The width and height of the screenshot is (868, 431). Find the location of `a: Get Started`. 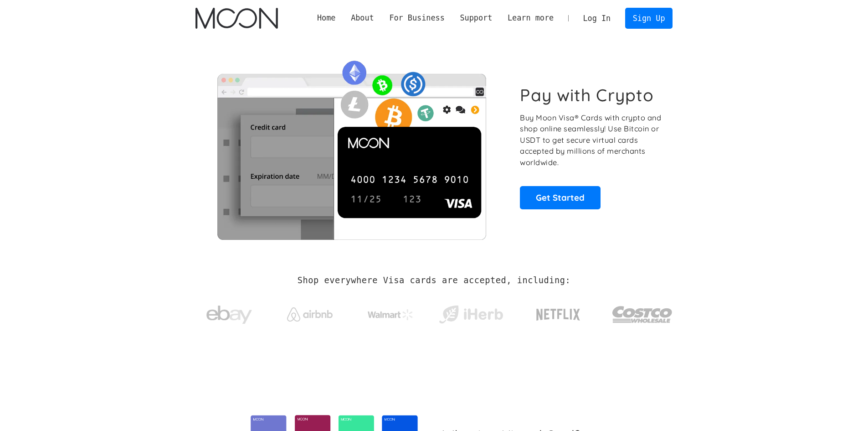

a: Get Started is located at coordinates (560, 198).